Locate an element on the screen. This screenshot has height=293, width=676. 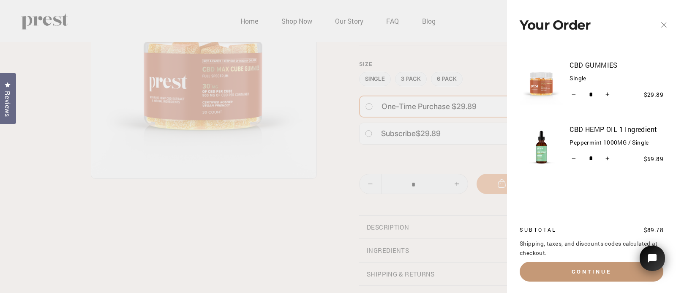
span: $59.89 is located at coordinates (653, 159).